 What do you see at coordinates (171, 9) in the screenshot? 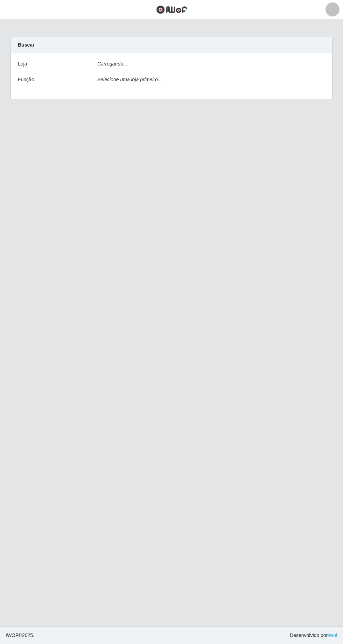
I see `img: CoreUI Logo` at bounding box center [171, 9].